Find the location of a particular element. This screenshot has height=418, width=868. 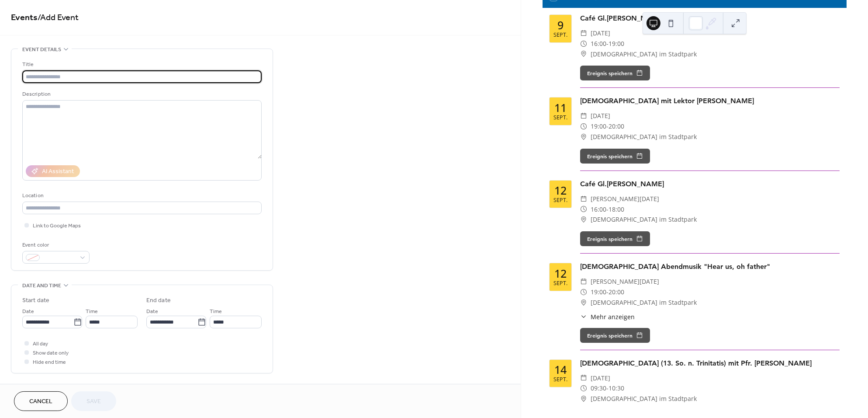

div: 14 is located at coordinates (560, 369).